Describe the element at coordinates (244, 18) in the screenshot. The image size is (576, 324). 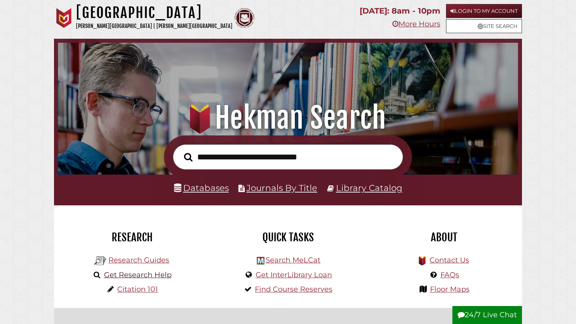
I see `img: Calvin Theological Seminary` at that location.